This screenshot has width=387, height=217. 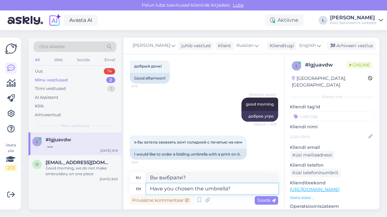 I want to click on div: # lgjuavdw, so click(x=326, y=65).